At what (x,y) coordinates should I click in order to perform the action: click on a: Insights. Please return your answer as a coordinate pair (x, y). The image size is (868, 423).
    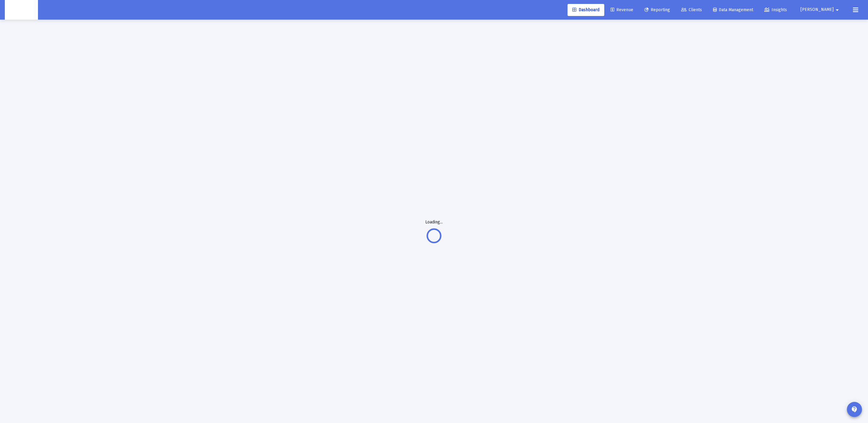
    Looking at the image, I should click on (775, 10).